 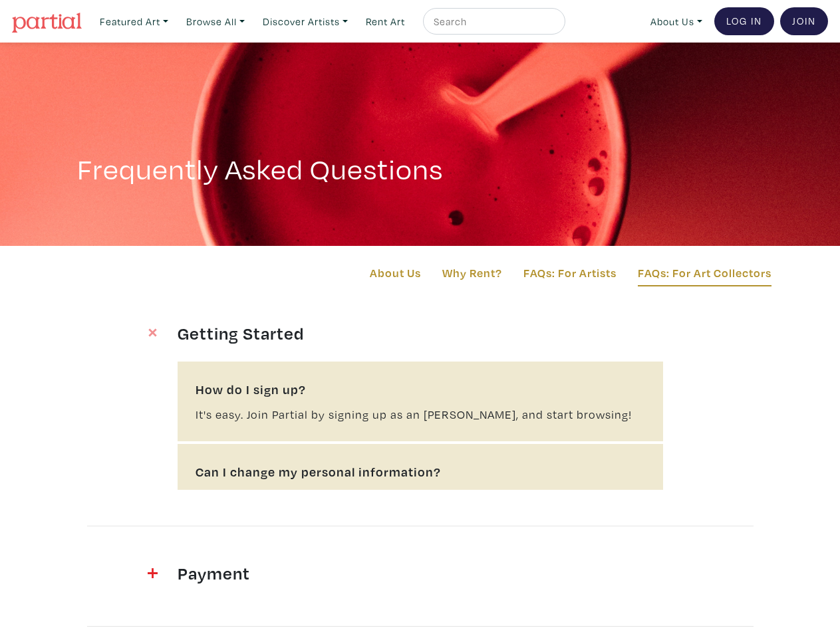 I want to click on input: Search, so click(x=493, y=21).